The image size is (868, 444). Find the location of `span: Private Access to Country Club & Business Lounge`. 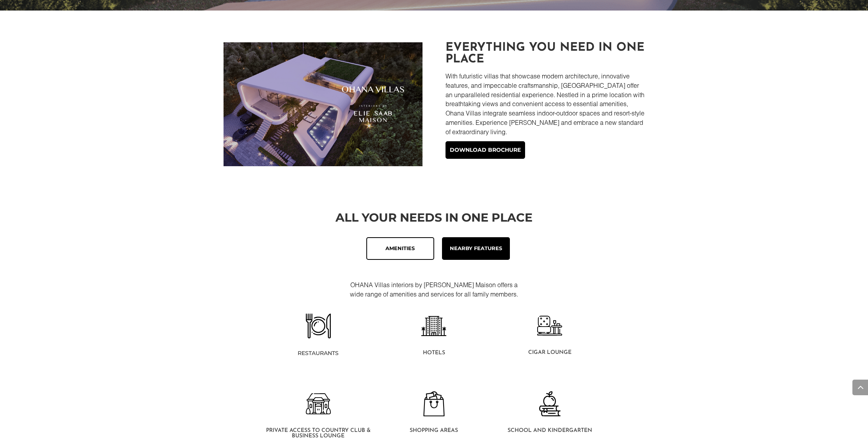

span: Private Access to Country Club & Business Lounge is located at coordinates (318, 433).